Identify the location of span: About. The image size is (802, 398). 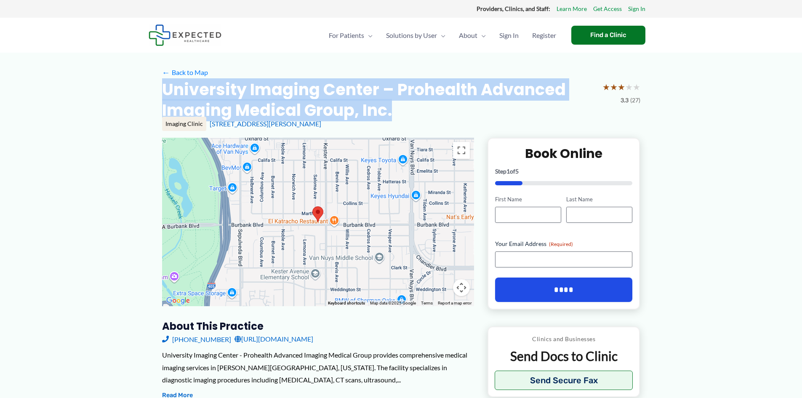
(468, 35).